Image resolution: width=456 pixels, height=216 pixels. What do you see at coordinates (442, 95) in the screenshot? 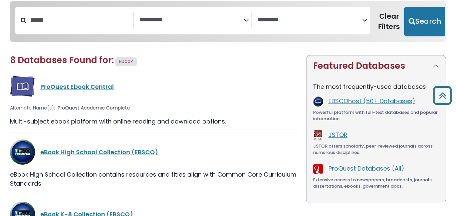
I see `a: Back to Top` at bounding box center [442, 95].